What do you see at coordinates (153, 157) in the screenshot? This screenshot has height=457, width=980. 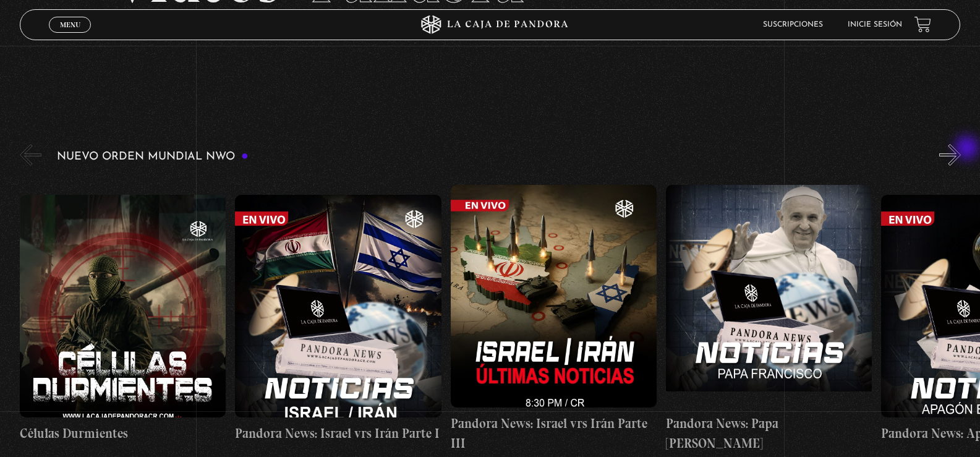 I see `h3: Nuevo Orden Mundial NWO` at bounding box center [153, 157].